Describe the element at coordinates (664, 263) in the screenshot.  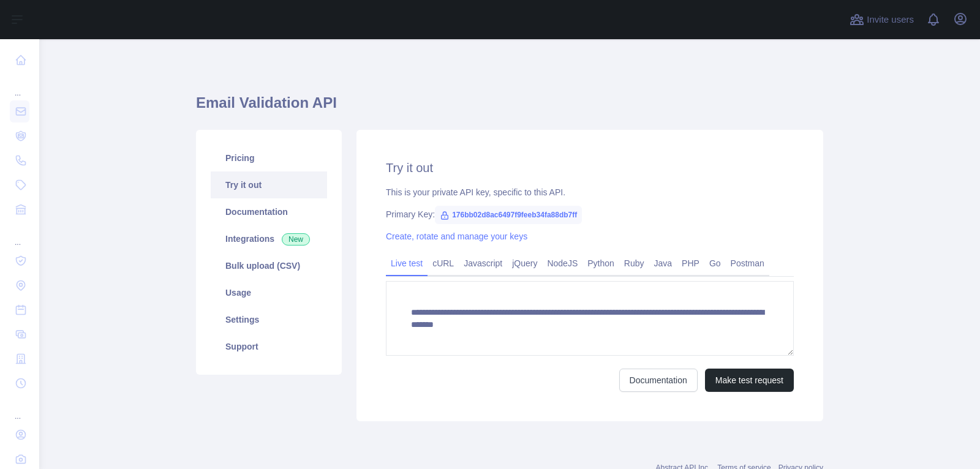
I see `a: Java` at that location.